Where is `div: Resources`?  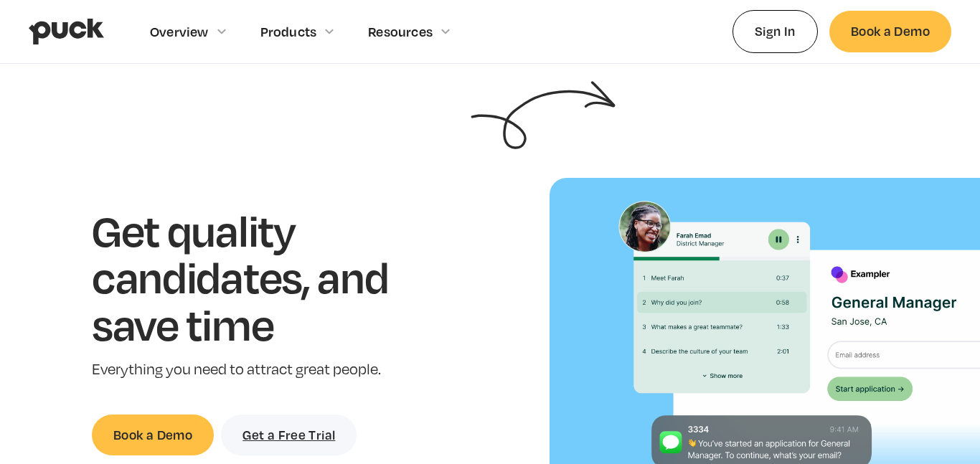 div: Resources is located at coordinates (401, 32).